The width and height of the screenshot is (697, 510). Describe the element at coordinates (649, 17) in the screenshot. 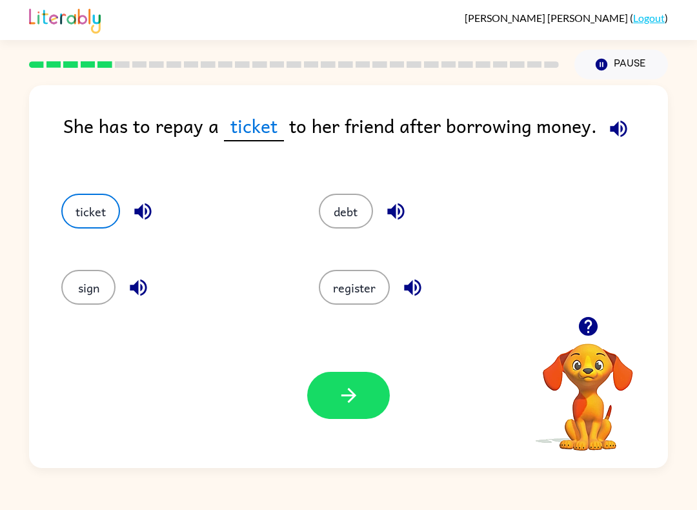

I see `a: Logout` at that location.